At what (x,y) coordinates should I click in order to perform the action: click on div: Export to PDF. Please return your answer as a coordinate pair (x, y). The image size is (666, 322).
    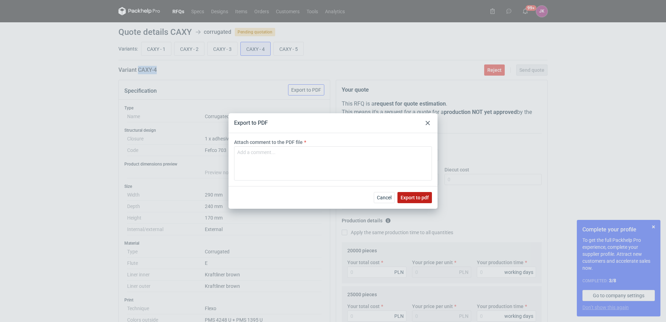
    Looking at the image, I should click on (251, 123).